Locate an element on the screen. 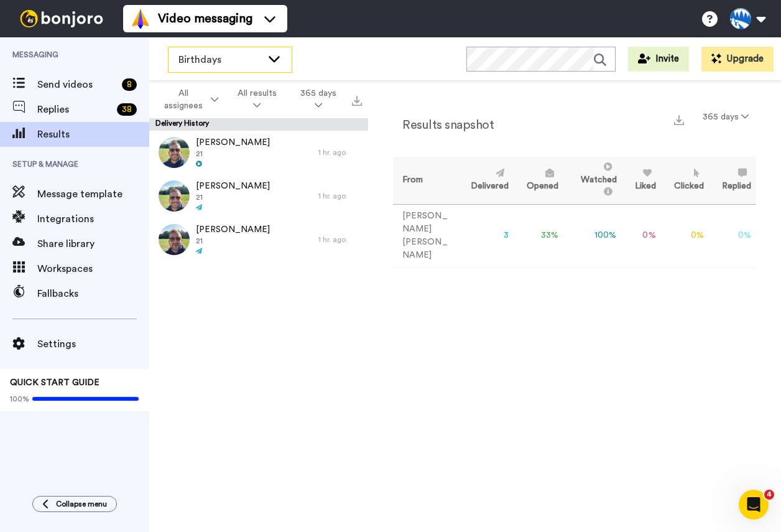 The height and width of the screenshot is (532, 781). td: 33 % is located at coordinates (539, 235).